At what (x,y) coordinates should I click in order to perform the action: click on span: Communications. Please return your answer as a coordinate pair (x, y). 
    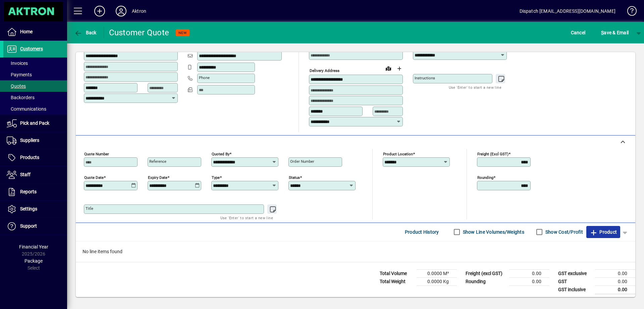
    Looking at the image, I should click on (27, 109).